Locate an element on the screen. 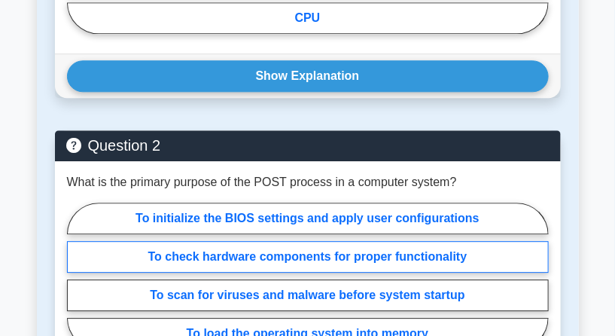 The height and width of the screenshot is (336, 615). h5: Question 2 is located at coordinates (308, 145).